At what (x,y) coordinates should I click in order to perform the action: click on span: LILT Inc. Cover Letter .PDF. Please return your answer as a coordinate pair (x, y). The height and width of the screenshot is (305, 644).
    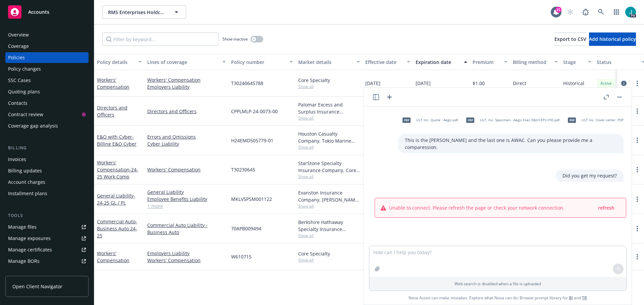
    Looking at the image, I should click on (602, 120).